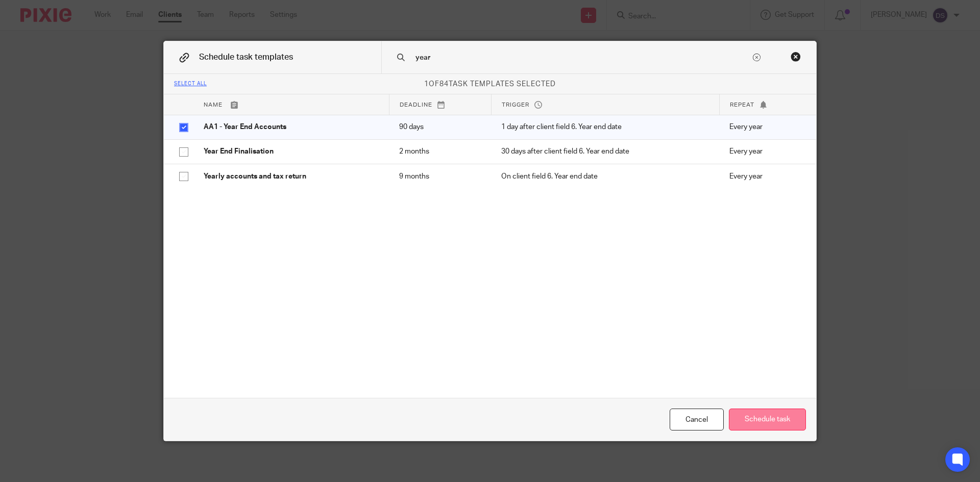  Describe the element at coordinates (605, 105) in the screenshot. I see `p: Trigger` at that location.